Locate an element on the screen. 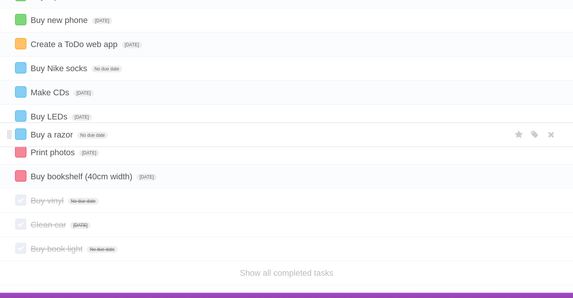 Image resolution: width=573 pixels, height=298 pixels. span: Buy Nike socks is located at coordinates (60, 68).